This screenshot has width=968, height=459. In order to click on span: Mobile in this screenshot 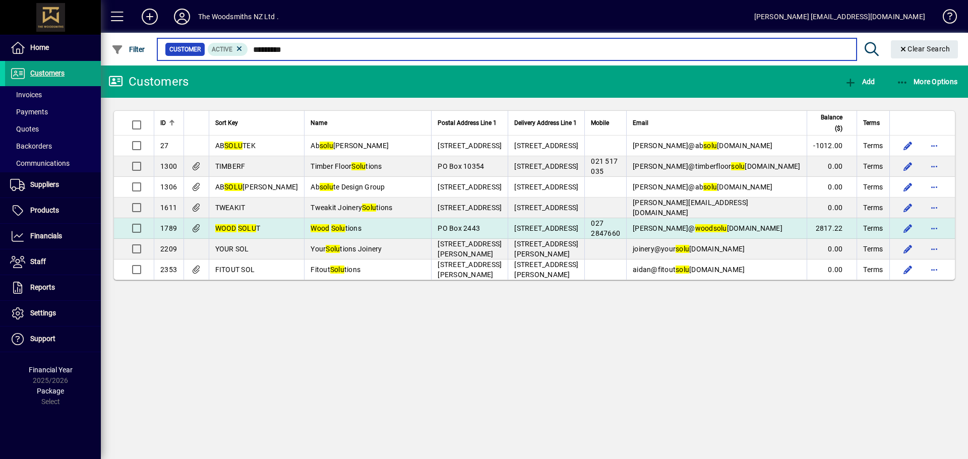, I will do `click(600, 123)`.